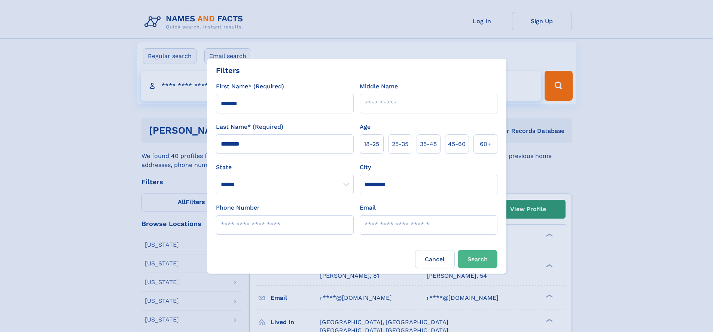 Image resolution: width=713 pixels, height=332 pixels. I want to click on label: Middle Name, so click(379, 86).